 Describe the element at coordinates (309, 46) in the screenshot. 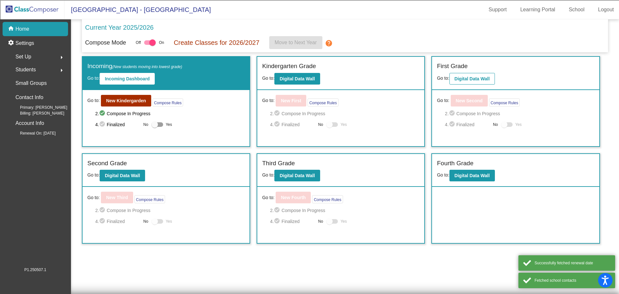

I see `div: Move To ...` at that location.